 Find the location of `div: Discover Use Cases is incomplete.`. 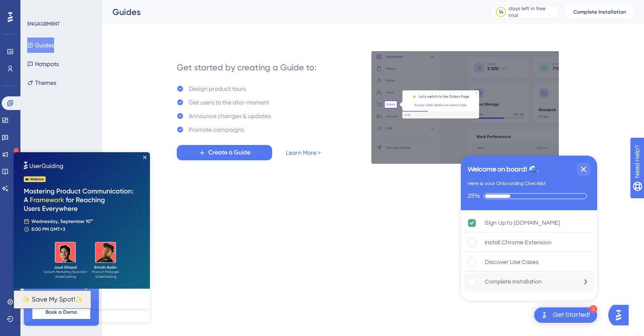

div: Discover Use Cases is incomplete. is located at coordinates (530, 262).